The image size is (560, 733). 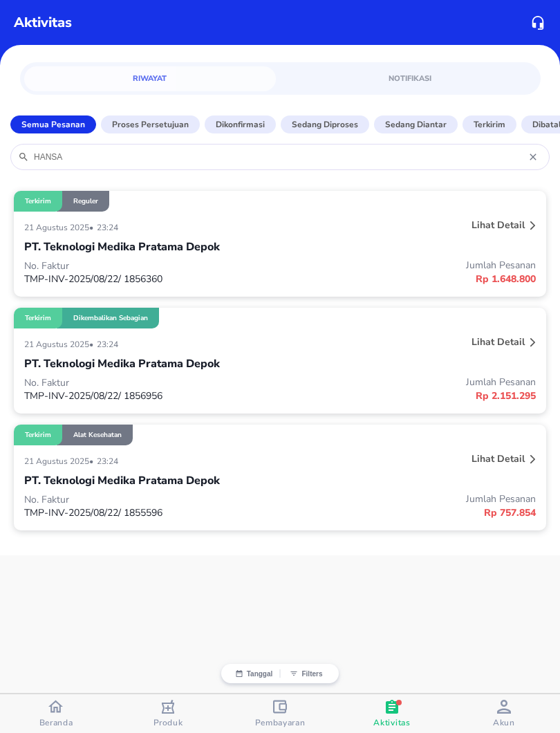 I want to click on span: Aktivitas, so click(x=391, y=722).